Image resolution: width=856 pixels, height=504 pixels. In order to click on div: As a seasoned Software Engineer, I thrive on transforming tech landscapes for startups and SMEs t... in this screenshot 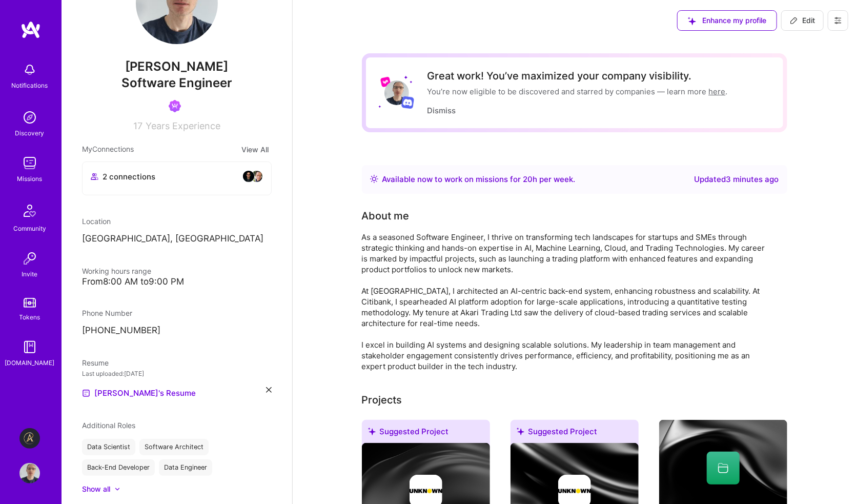, I will do `click(567, 302)`.